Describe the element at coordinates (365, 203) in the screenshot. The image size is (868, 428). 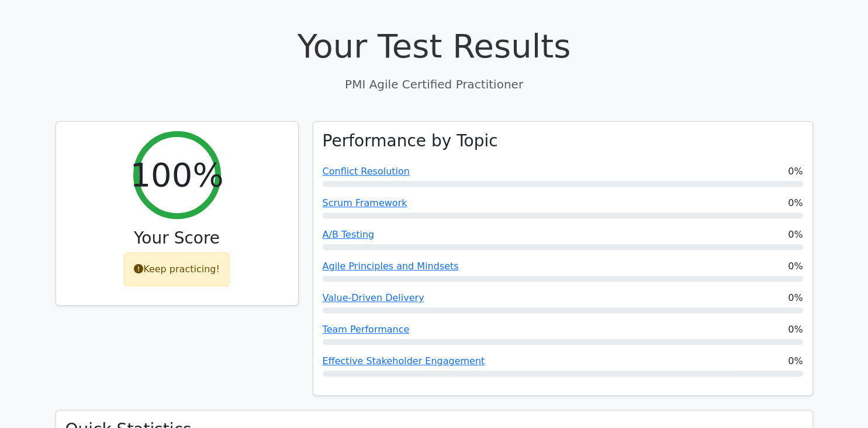
I see `a: Scrum Framework` at that location.